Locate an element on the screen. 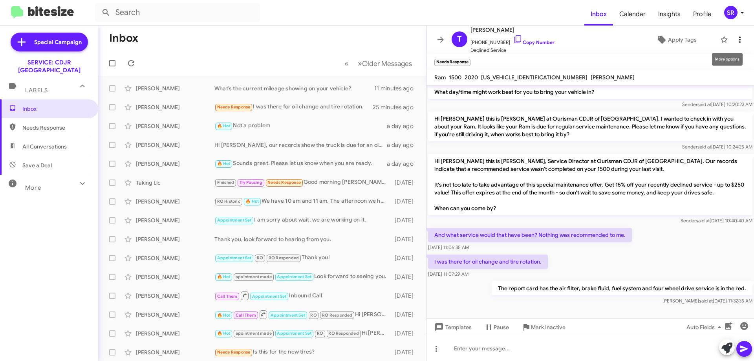  span: Calendar is located at coordinates (632, 14).